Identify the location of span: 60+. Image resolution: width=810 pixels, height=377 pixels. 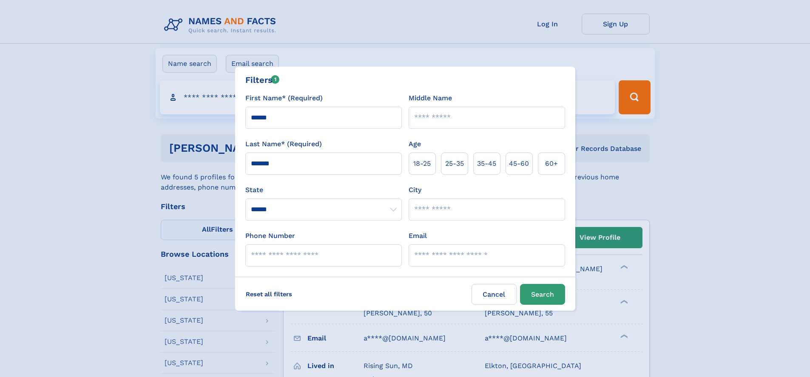
(551, 164).